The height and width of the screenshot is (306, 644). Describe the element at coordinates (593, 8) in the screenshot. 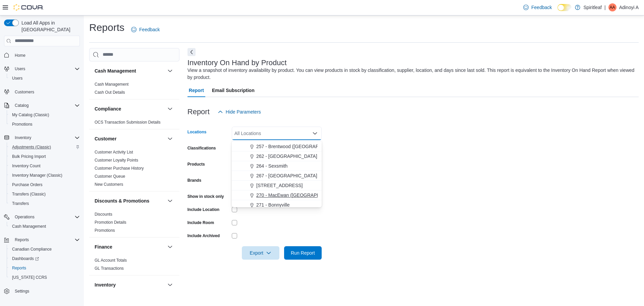

I see `p: Spiritleaf` at that location.